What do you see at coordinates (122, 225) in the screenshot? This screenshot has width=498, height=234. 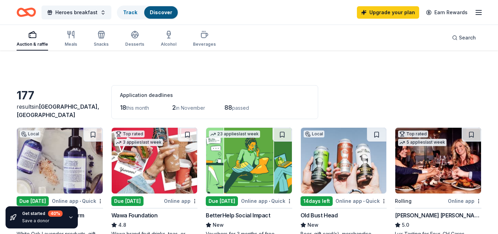 I see `span: 4.8` at bounding box center [122, 225].